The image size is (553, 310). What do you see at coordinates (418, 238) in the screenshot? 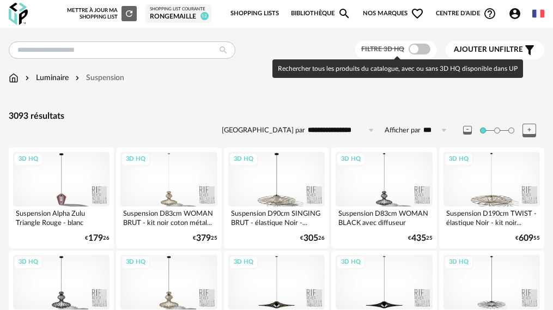
I see `span: 435` at bounding box center [418, 238].